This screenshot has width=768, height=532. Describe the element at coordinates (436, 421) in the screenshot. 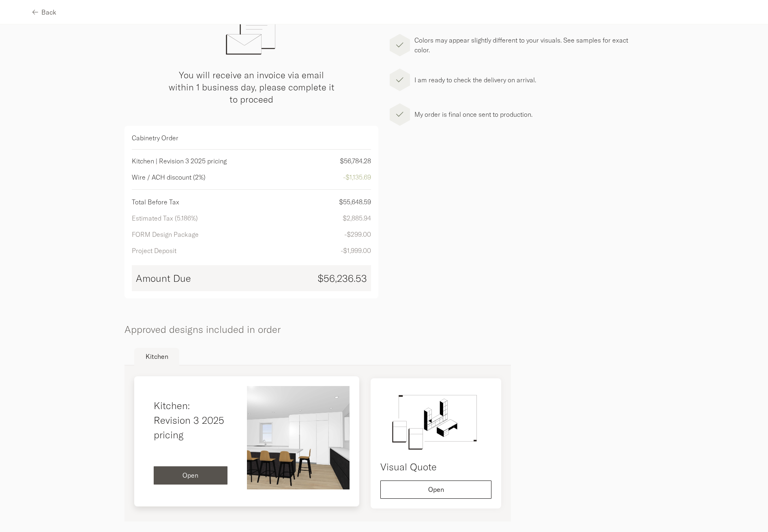

I see `img: visual-quote.svg` at that location.